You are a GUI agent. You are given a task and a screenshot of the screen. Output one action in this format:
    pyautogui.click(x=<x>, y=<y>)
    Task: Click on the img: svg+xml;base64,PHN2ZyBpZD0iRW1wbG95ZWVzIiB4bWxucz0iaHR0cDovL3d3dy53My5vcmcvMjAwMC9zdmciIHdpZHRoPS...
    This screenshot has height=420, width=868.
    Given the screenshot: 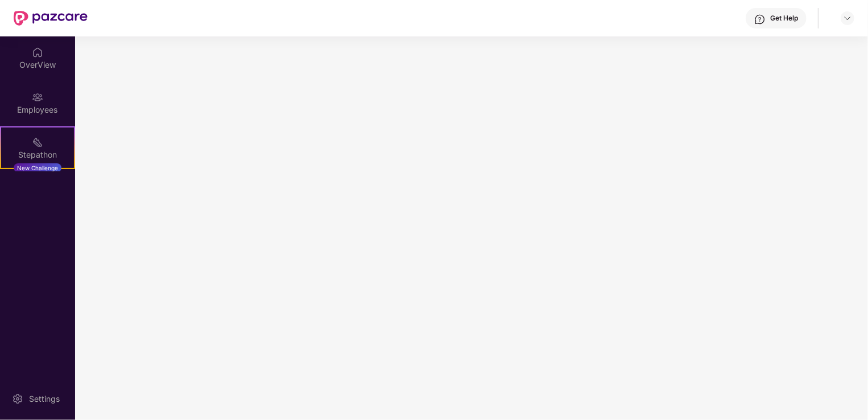 What is the action you would take?
    pyautogui.click(x=37, y=97)
    